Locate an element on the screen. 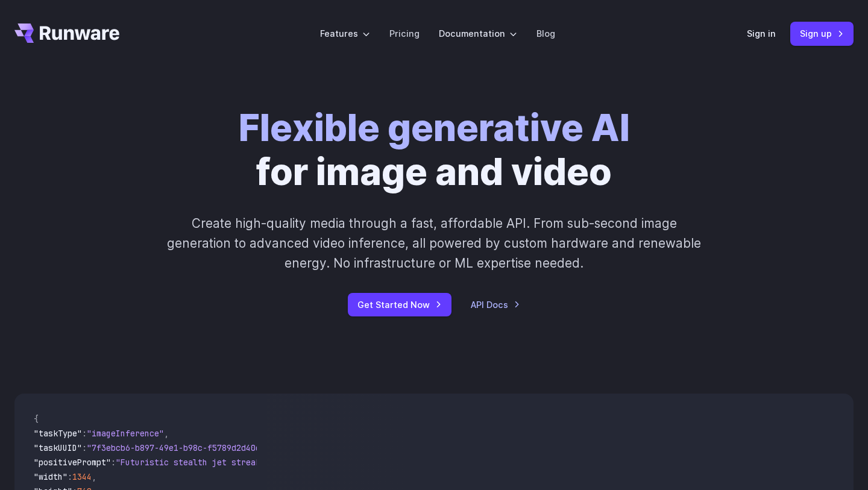  a: Go to / is located at coordinates (67, 33).